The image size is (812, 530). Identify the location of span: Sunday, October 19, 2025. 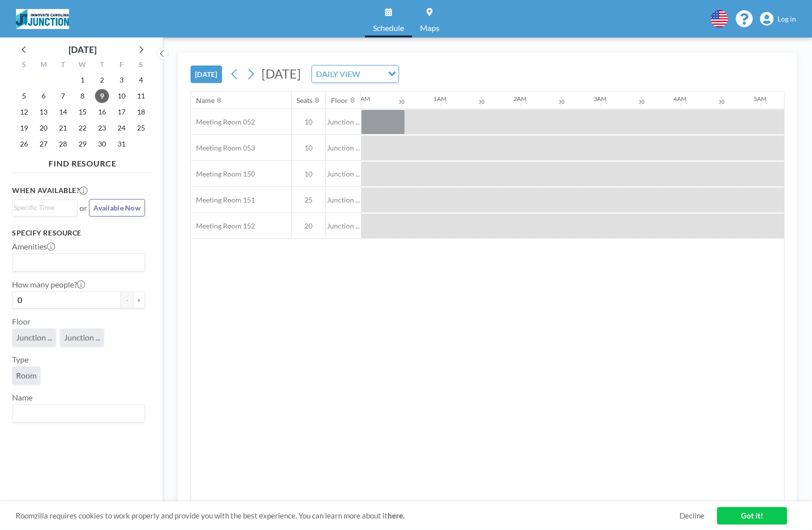
(24, 128).